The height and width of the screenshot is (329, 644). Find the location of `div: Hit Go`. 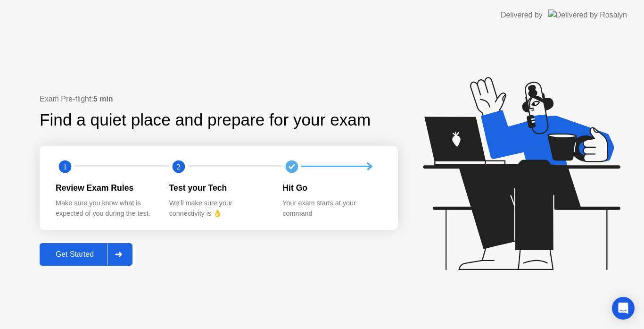

div: Hit Go is located at coordinates (331, 187).